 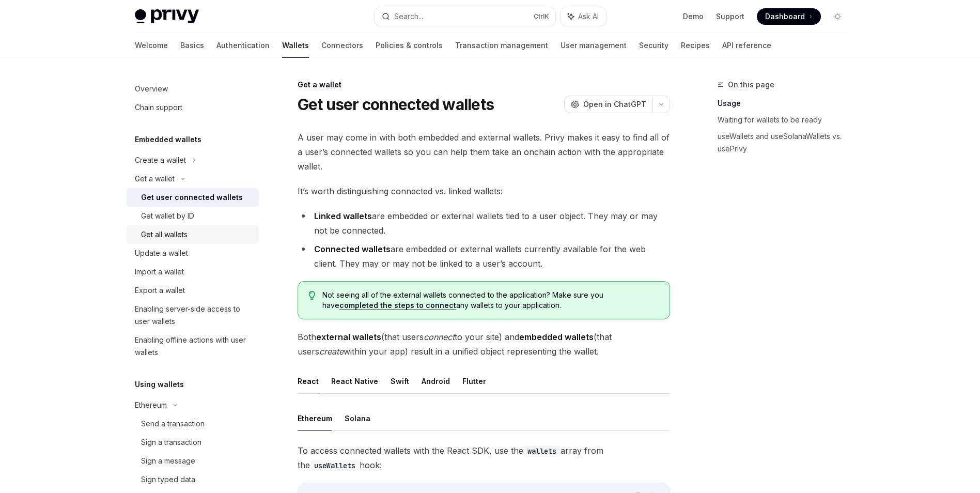 I want to click on div: Sign a message, so click(x=168, y=461).